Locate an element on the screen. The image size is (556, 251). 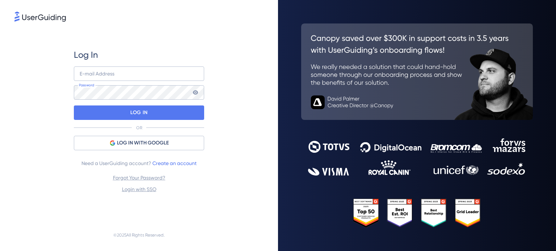
a: Create an account is located at coordinates (174, 163).